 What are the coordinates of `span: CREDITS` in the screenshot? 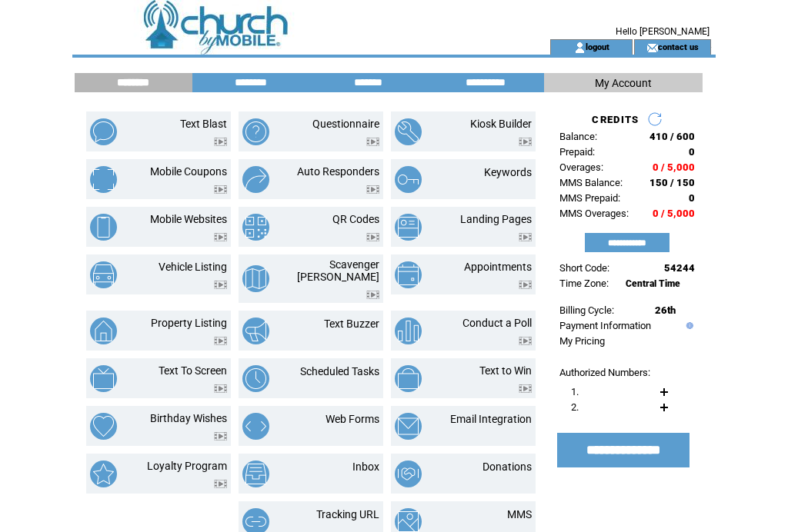 It's located at (615, 119).